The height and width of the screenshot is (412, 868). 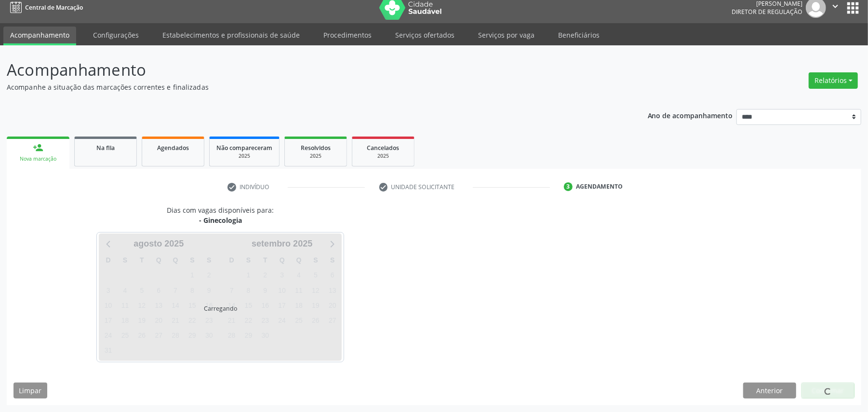 What do you see at coordinates (173, 147) in the screenshot?
I see `span: Agendados` at bounding box center [173, 147].